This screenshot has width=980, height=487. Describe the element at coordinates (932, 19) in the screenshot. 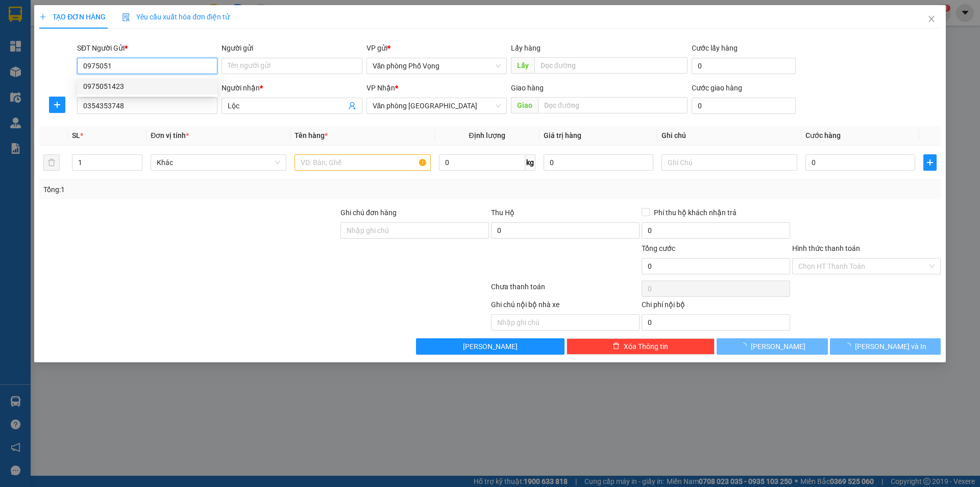

I see `span: close` at that location.